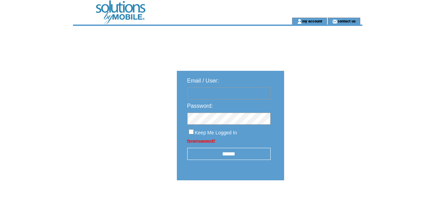  Describe the element at coordinates (203, 81) in the screenshot. I see `span: Email / User:` at that location.